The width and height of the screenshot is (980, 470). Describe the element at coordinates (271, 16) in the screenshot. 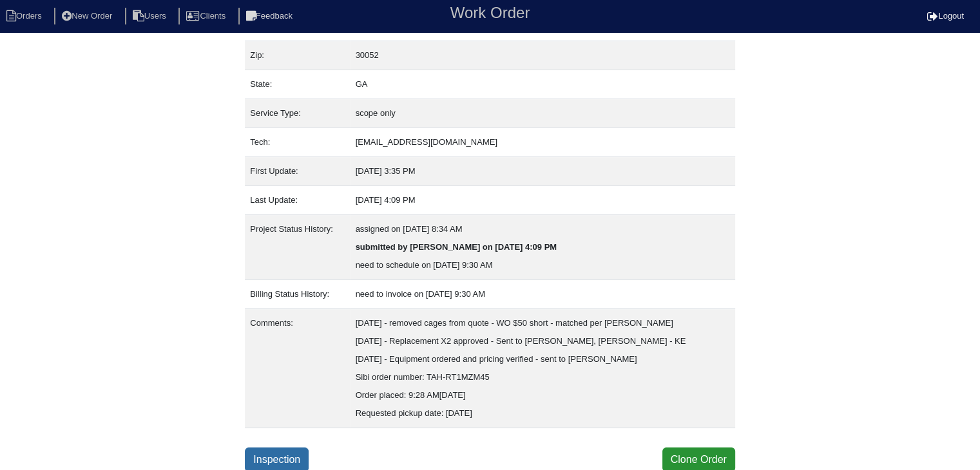

I see `li: Feedback` at that location.